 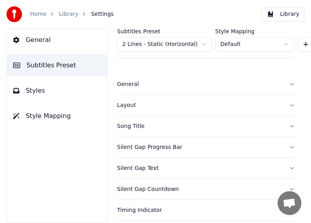 I want to click on div: Song Title, so click(x=200, y=126).